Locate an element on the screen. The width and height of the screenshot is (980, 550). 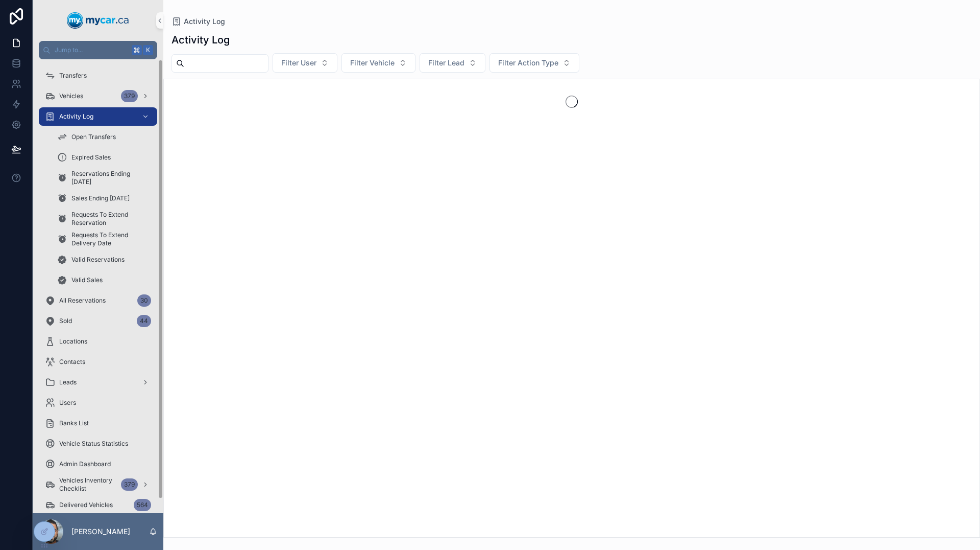
div: 44 is located at coordinates (144, 321).